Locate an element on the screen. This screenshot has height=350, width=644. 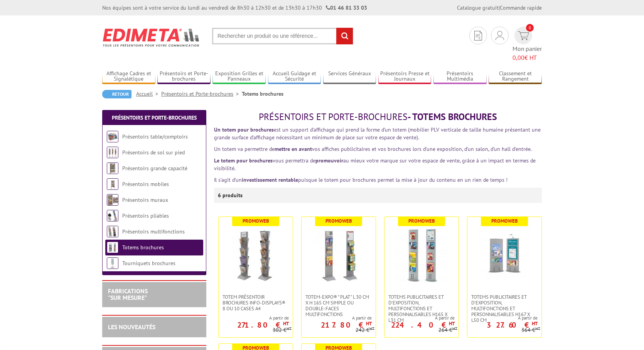
span: Totem Présentoir brochures Info-Displays® 8 ou 10 cases A4 is located at coordinates (256, 303).